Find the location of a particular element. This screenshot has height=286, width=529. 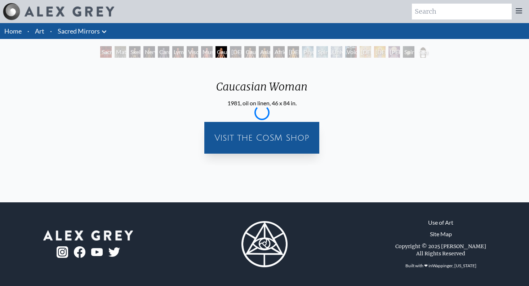

input: Search is located at coordinates (461, 12).